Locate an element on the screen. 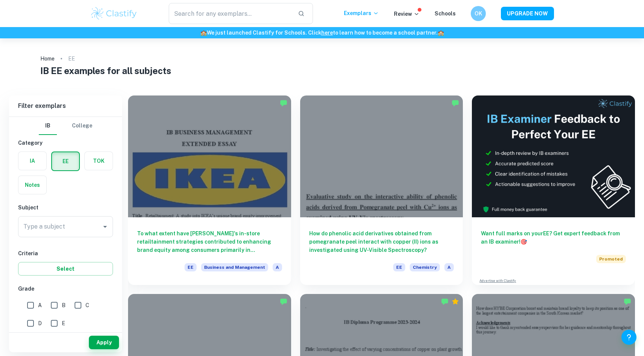 The height and width of the screenshot is (356, 644). span: Promoted is located at coordinates (611, 260).